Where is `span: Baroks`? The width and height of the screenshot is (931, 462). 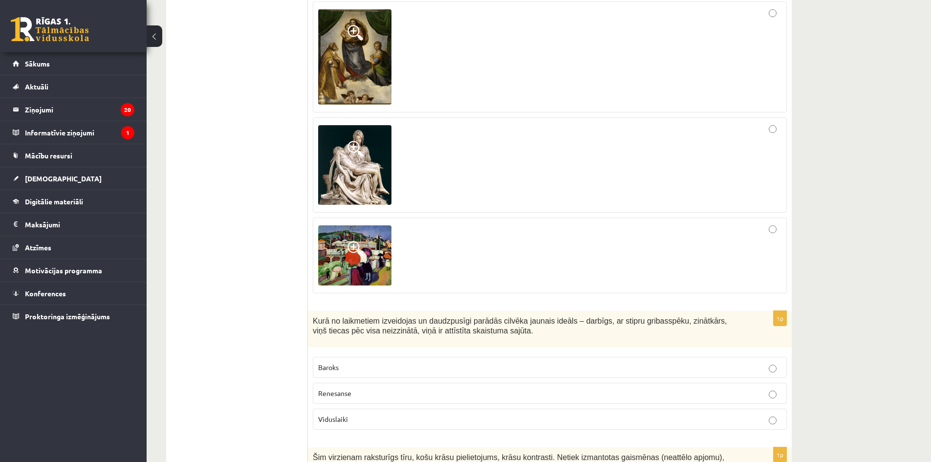
span: Baroks is located at coordinates (328, 367).